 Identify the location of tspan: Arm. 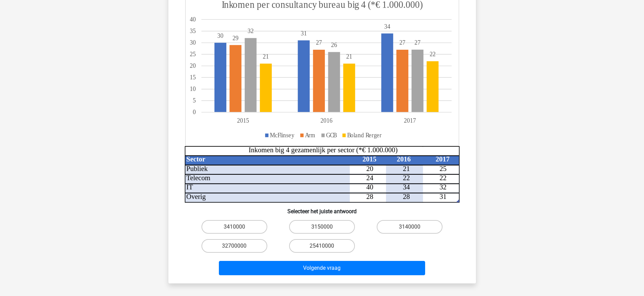
(310, 135).